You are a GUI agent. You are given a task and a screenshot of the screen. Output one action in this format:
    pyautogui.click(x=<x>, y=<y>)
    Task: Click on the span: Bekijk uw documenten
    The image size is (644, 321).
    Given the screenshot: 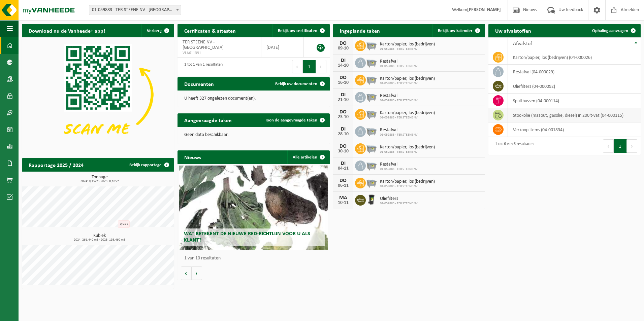 What is the action you would take?
    pyautogui.click(x=296, y=84)
    